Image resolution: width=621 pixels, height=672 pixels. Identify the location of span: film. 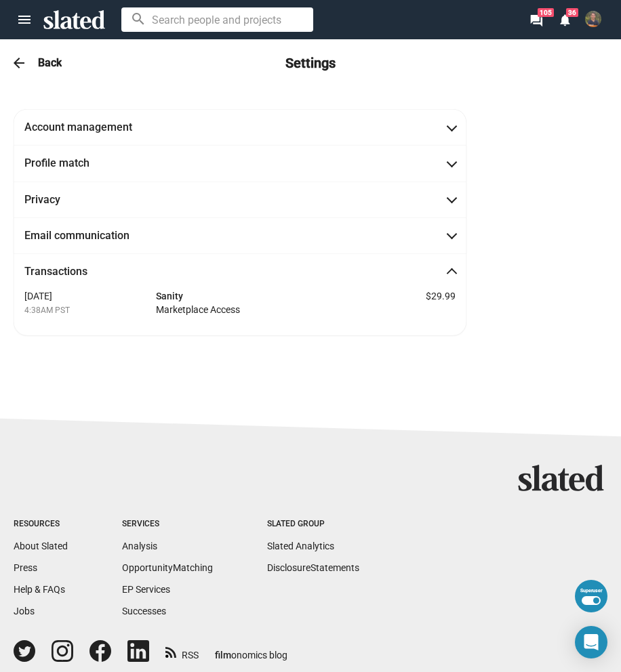
(223, 656).